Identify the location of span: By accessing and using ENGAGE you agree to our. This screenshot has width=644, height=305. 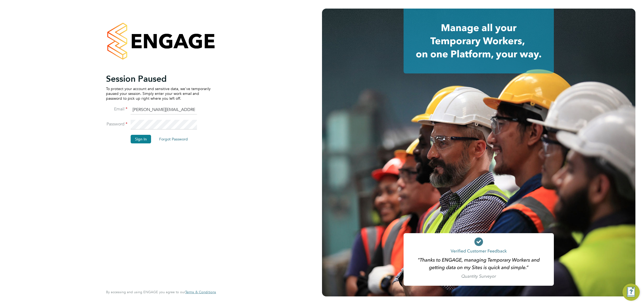
(161, 292).